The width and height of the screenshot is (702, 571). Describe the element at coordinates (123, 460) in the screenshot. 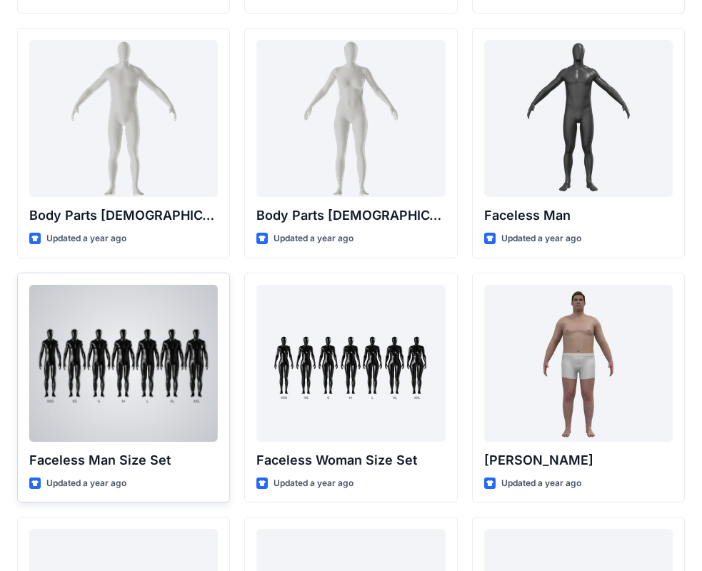

I see `p: Faceless Man Size Set` at that location.